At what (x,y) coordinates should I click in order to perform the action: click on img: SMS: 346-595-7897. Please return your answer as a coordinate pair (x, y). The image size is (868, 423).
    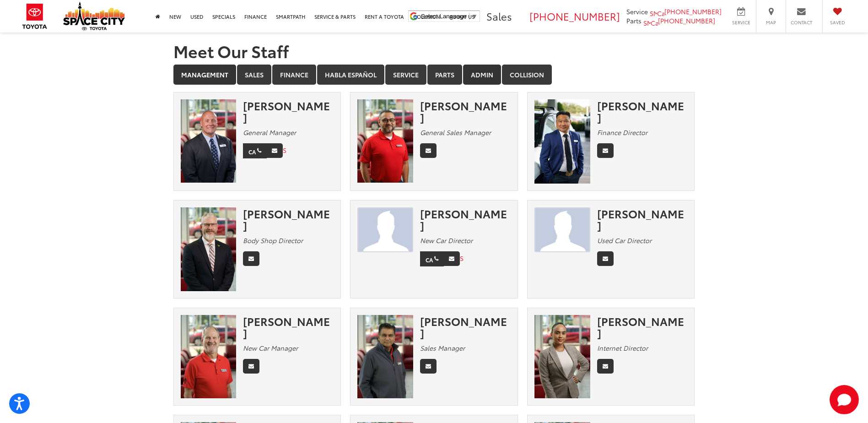
    Looking at the image, I should click on (653, 12).